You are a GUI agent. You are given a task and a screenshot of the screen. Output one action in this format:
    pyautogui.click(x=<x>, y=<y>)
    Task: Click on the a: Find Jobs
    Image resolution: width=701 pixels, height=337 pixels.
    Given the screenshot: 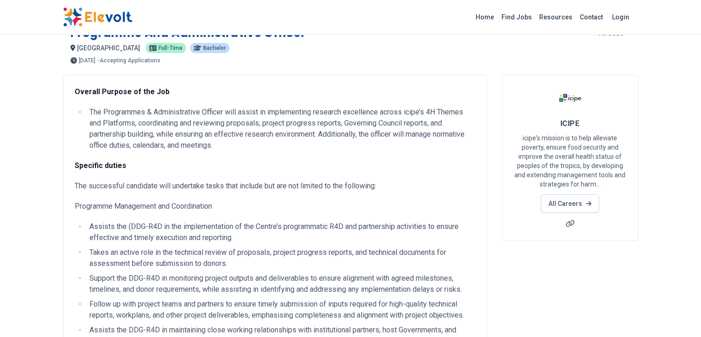 What is the action you would take?
    pyautogui.click(x=517, y=17)
    